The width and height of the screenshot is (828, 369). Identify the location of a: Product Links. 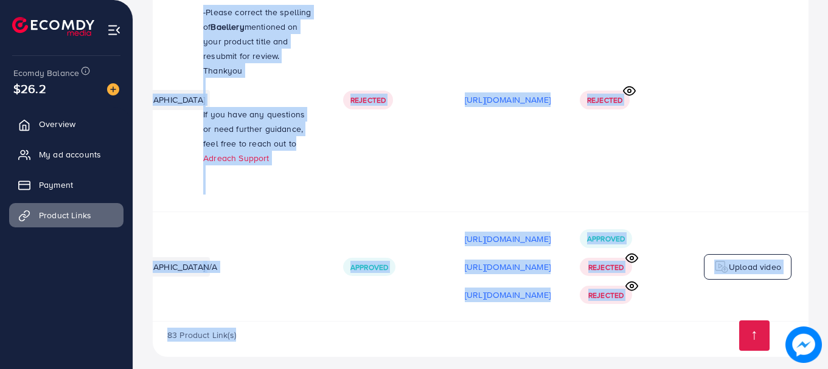
(66, 215).